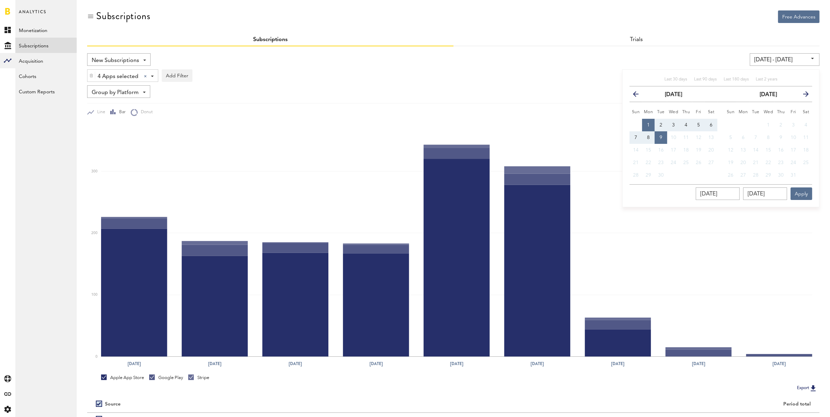 The image size is (830, 417). Describe the element at coordinates (794, 175) in the screenshot. I see `button: 31` at that location.